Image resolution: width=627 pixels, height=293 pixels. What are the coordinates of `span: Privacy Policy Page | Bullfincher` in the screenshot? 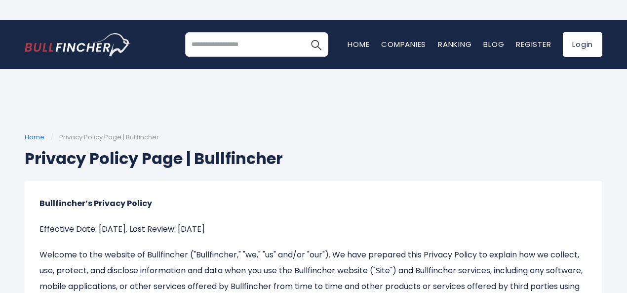 It's located at (109, 137).